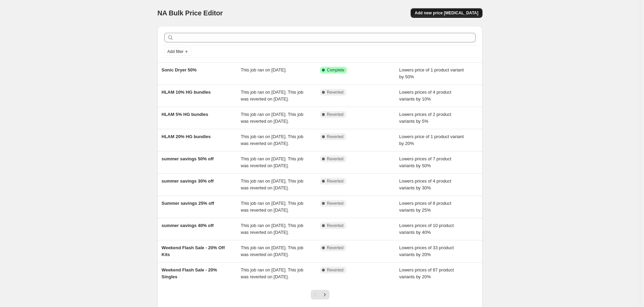 The image size is (644, 307). Describe the element at coordinates (426, 95) in the screenshot. I see `span: Lowers prices of 4 product variants by 10%` at that location.